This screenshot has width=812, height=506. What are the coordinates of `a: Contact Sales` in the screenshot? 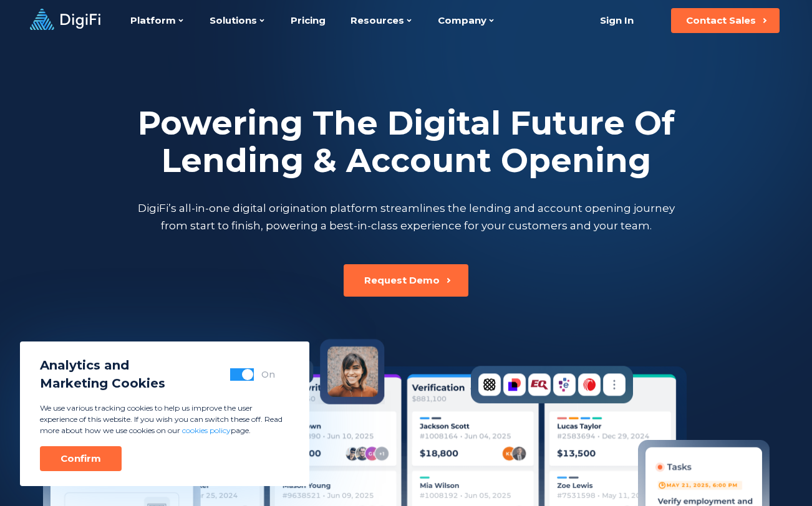 It's located at (725, 21).